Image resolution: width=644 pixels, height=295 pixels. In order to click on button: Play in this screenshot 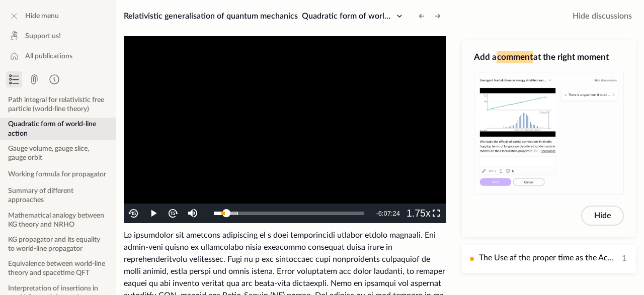, I will do `click(153, 213)`.